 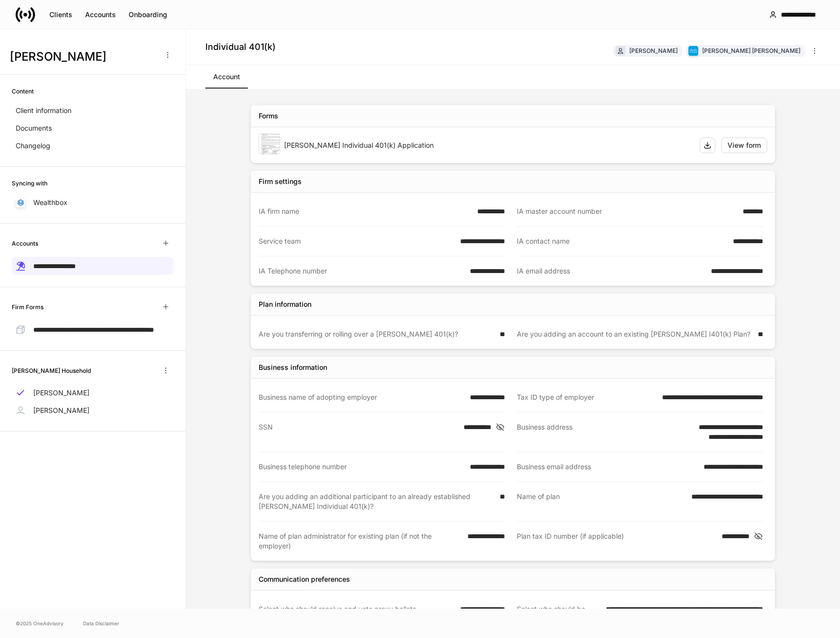 I want to click on div: Accounts, so click(x=100, y=14).